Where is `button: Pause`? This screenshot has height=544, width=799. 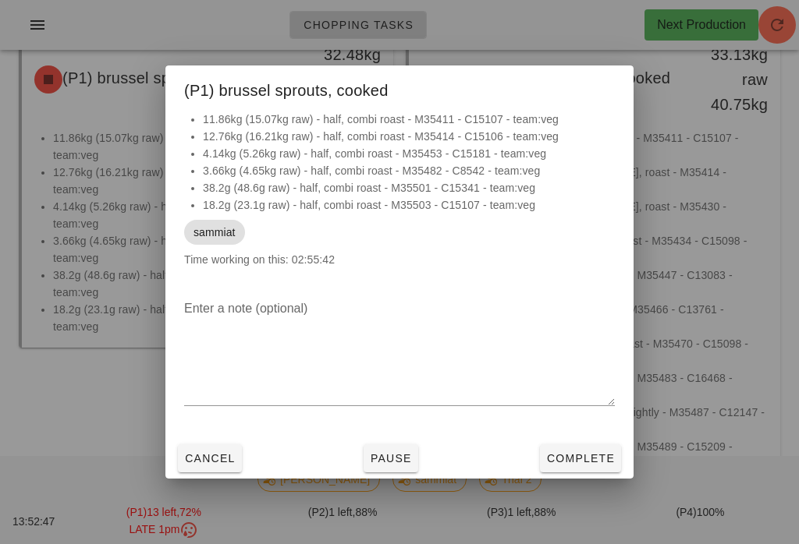 button: Pause is located at coordinates (391, 459).